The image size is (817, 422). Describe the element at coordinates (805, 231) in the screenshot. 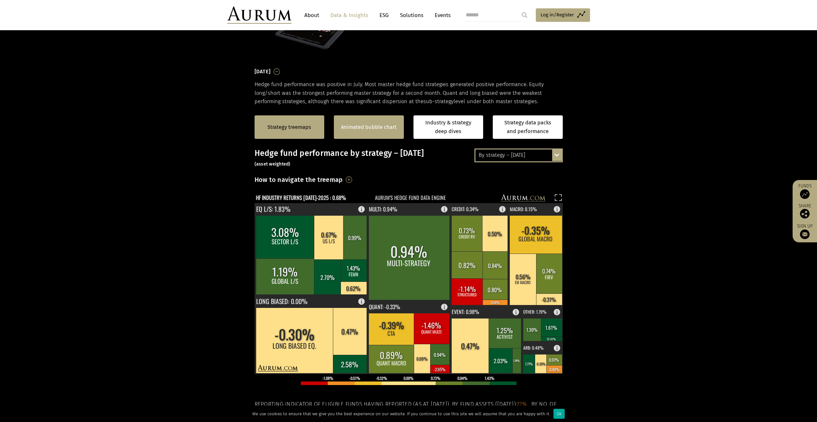

I see `a: Sign up` at that location.